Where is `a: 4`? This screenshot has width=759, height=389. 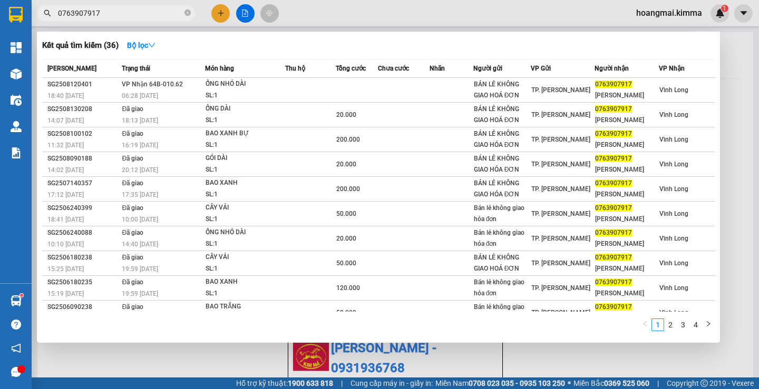 a: 4 is located at coordinates (696, 325).